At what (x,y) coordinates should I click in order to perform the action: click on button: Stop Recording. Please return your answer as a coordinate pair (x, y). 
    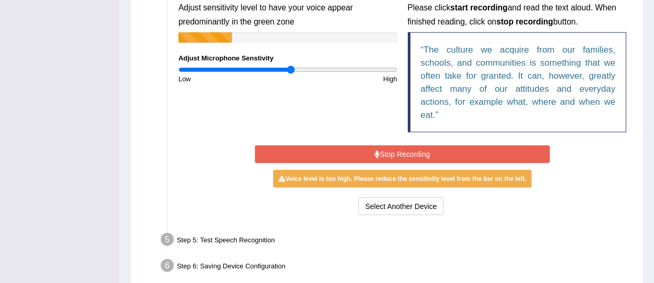
    Looking at the image, I should click on (402, 154).